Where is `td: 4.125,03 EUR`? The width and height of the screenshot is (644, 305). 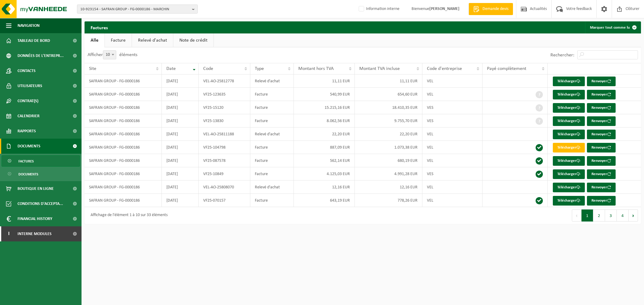 td: 4.125,03 EUR is located at coordinates (324, 174).